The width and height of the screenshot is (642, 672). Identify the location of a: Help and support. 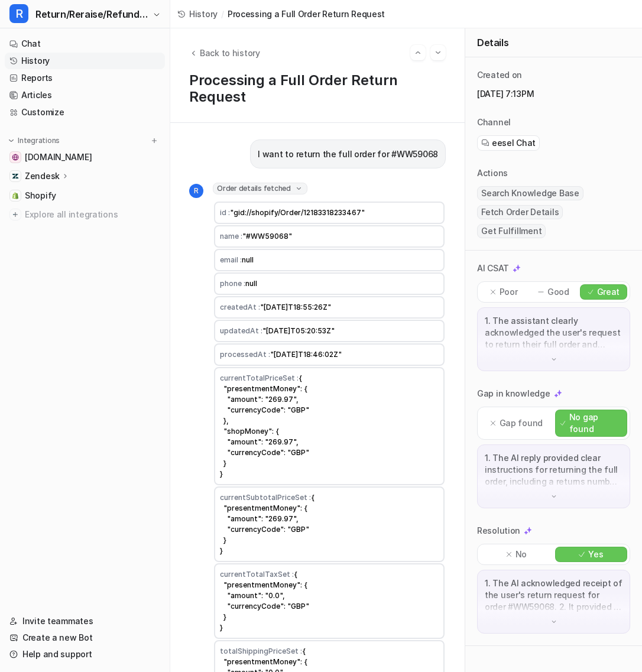
(85, 655).